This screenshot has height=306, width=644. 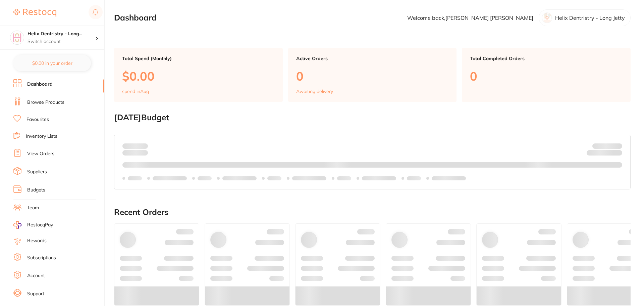 What do you see at coordinates (52, 63) in the screenshot?
I see `button: $0.00 in your order` at bounding box center [52, 63].